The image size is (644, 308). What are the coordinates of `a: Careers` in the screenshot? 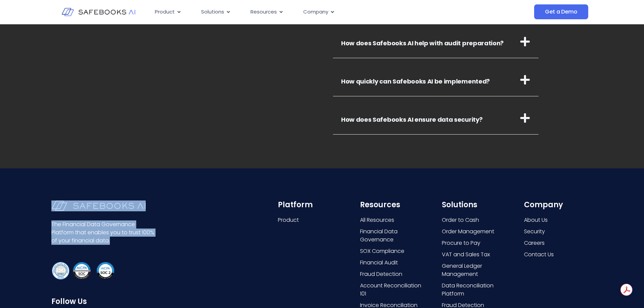 It's located at (558, 243).